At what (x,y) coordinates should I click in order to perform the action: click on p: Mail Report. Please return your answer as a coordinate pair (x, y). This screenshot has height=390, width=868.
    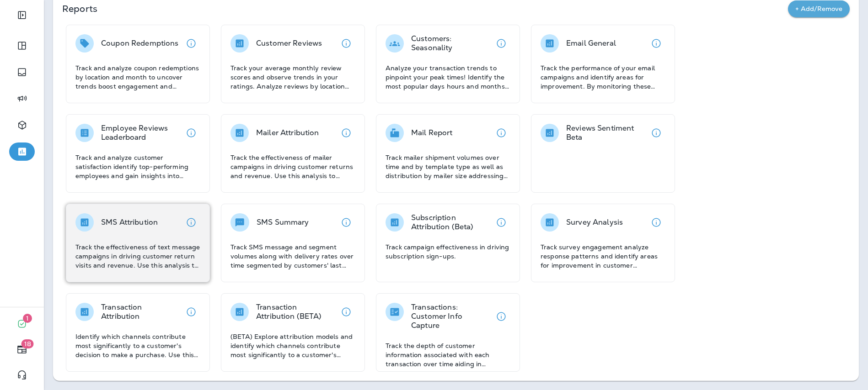
    Looking at the image, I should click on (431, 133).